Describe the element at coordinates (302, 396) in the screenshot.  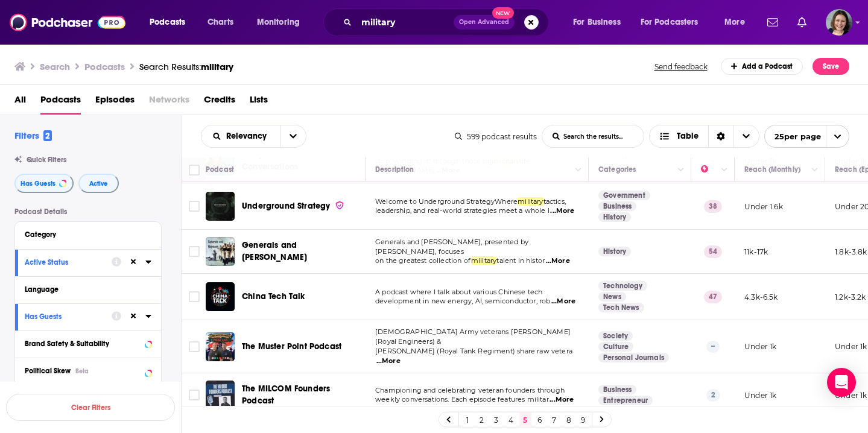
I see `a: The MILCOM Founders Podcast` at that location.